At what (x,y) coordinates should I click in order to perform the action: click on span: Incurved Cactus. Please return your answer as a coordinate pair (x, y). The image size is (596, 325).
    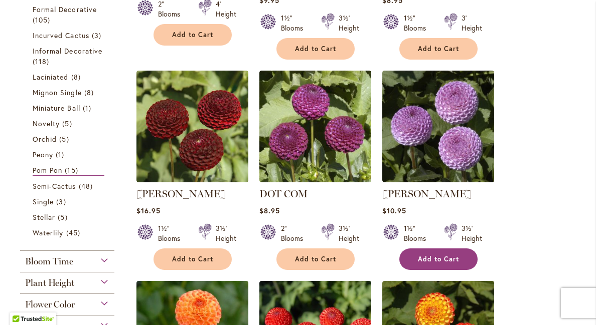
    Looking at the image, I should click on (61, 35).